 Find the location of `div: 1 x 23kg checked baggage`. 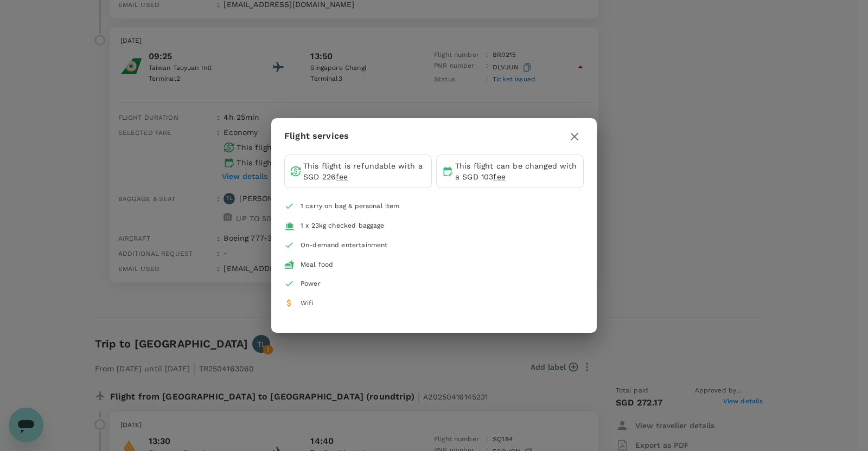

div: 1 x 23kg checked baggage is located at coordinates (342, 226).